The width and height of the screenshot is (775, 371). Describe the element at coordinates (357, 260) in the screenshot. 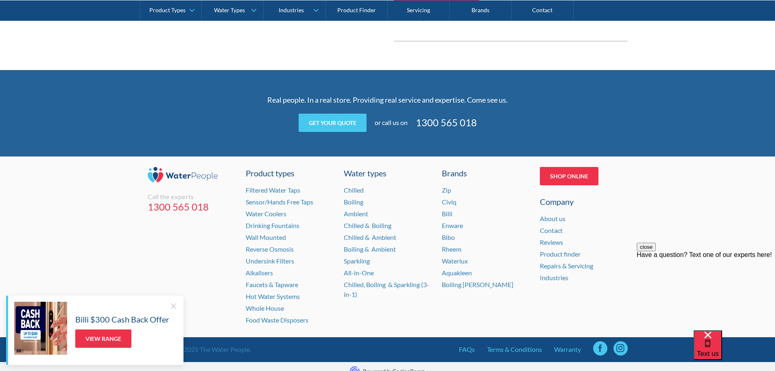

I see `a: Sparkling` at that location.